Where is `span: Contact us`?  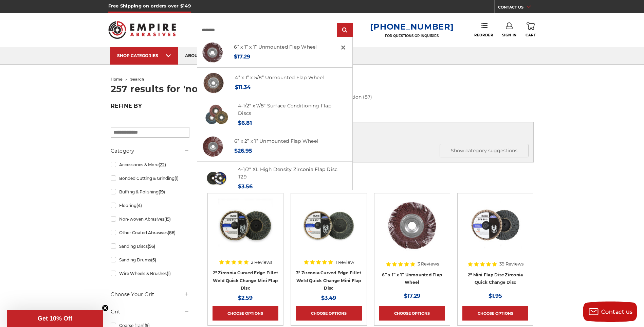
span: Contact us is located at coordinates (617, 311).